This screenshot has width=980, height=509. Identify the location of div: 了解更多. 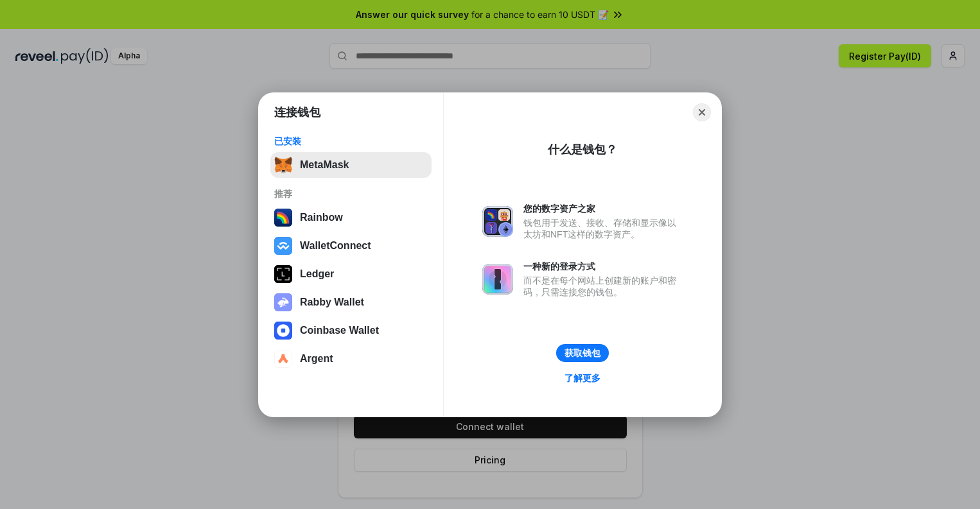
(583, 378).